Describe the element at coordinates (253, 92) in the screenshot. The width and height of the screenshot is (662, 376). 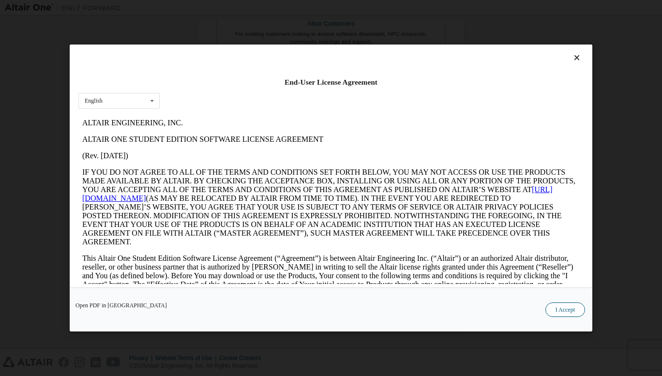
I see `p: IF YOU DO NOT AGREE TO ALL OF THE TERMS AND CONDITIONS SET FORTH BELOW, YOU MAY NOT ACCESS OR USE...` at that location.